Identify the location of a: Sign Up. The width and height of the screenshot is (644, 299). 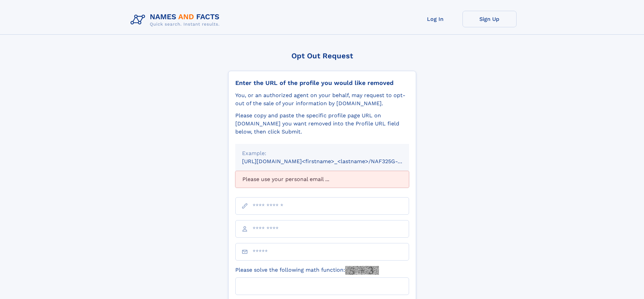
(489, 19).